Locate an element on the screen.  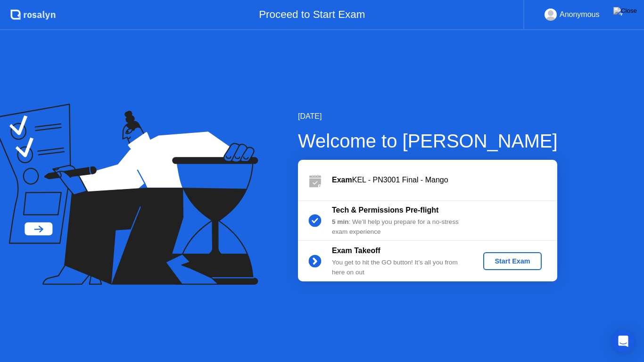
b: 5 min is located at coordinates (341, 222).